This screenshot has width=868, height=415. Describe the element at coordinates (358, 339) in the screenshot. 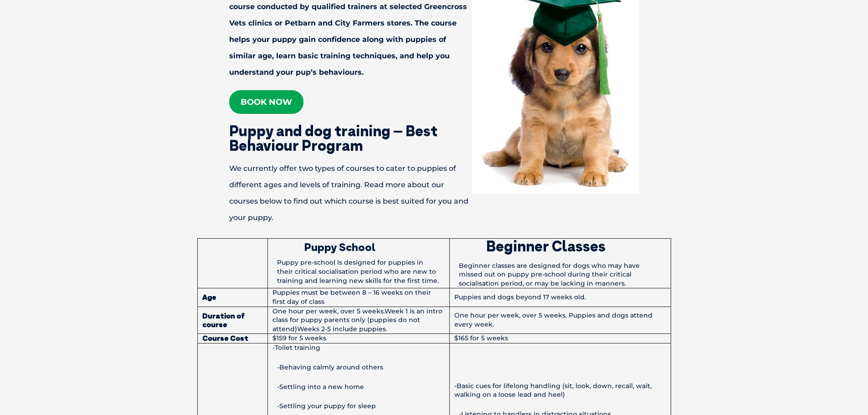

I see `td: $159 for 5 weeks` at that location.